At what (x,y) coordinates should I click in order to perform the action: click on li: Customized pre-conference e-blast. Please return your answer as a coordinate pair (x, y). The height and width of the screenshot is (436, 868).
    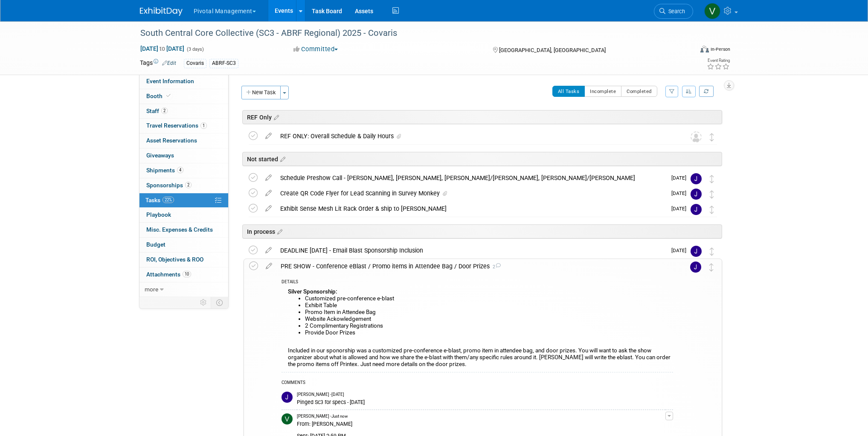
    Looking at the image, I should click on (489, 299).